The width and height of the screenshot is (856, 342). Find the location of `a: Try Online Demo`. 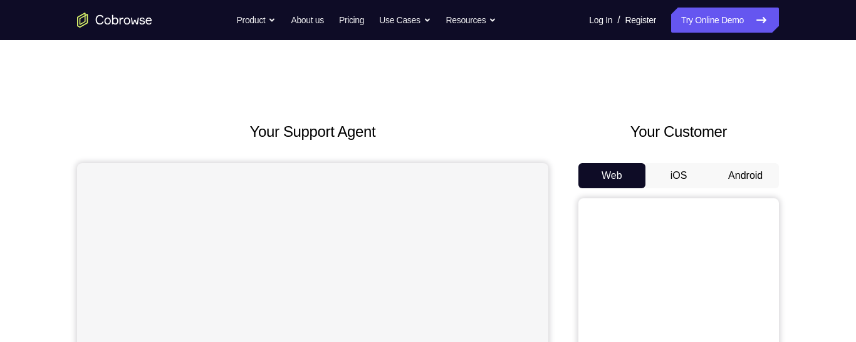

a: Try Online Demo is located at coordinates (725, 20).